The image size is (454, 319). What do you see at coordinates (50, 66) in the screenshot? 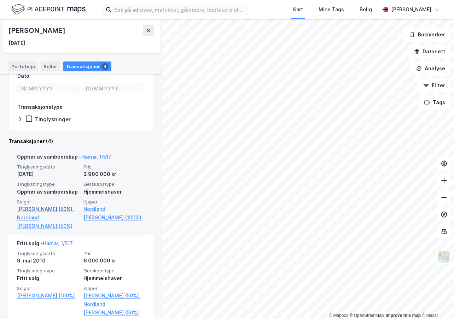
I see `div: Roller` at bounding box center [50, 66].